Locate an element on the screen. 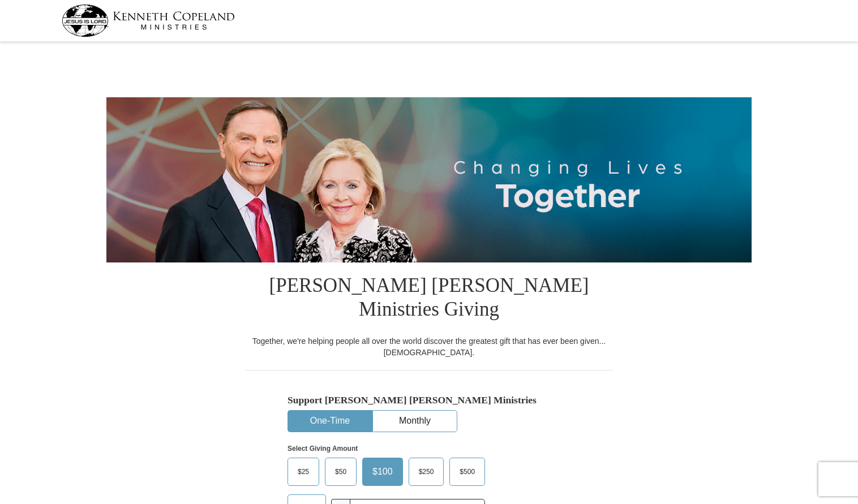 The height and width of the screenshot is (504, 858). button: One-Time is located at coordinates (330, 421).